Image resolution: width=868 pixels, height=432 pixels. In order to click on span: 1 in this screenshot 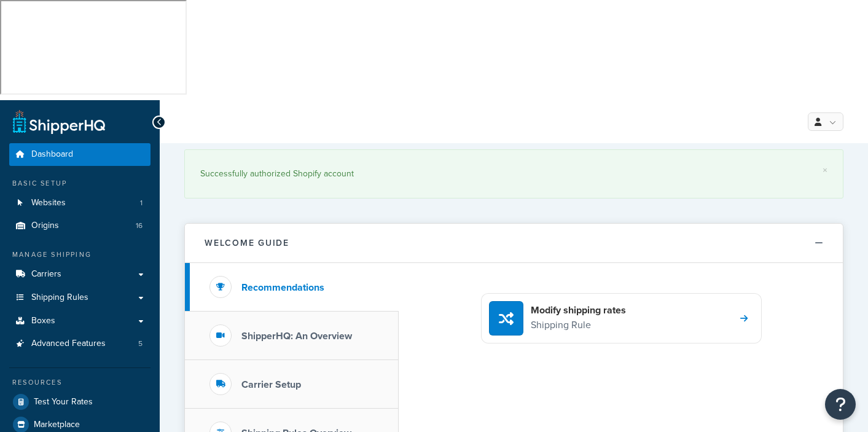, I will do `click(142, 203)`.